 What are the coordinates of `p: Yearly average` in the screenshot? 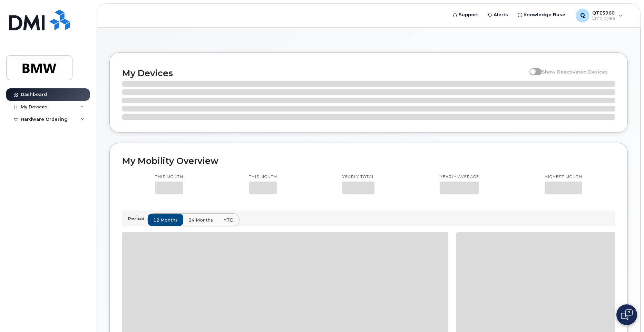 It's located at (459, 177).